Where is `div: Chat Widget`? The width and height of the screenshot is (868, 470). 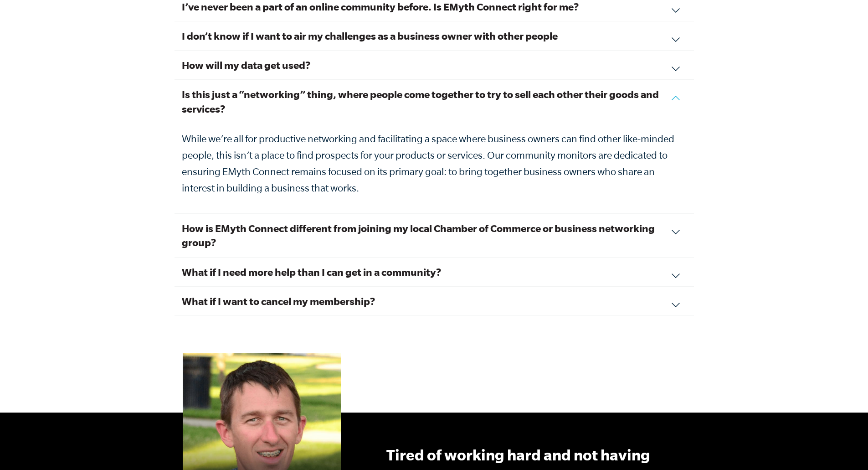
div: Chat Widget is located at coordinates (845, 448).